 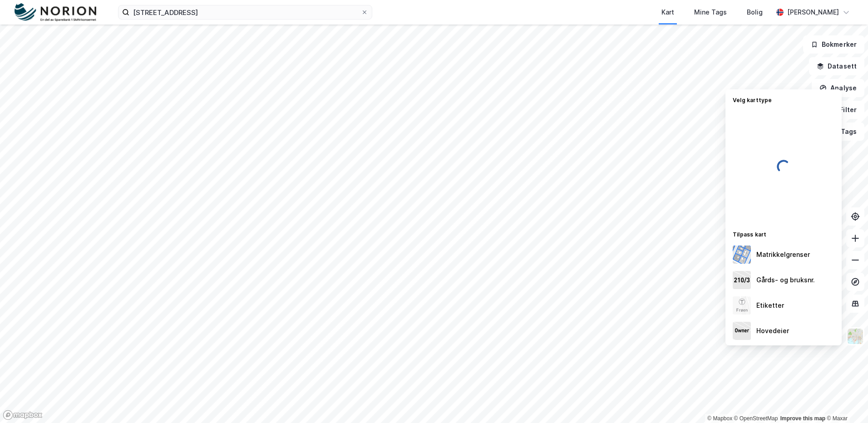 What do you see at coordinates (783, 99) in the screenshot?
I see `div: Velg karttype` at bounding box center [783, 99].